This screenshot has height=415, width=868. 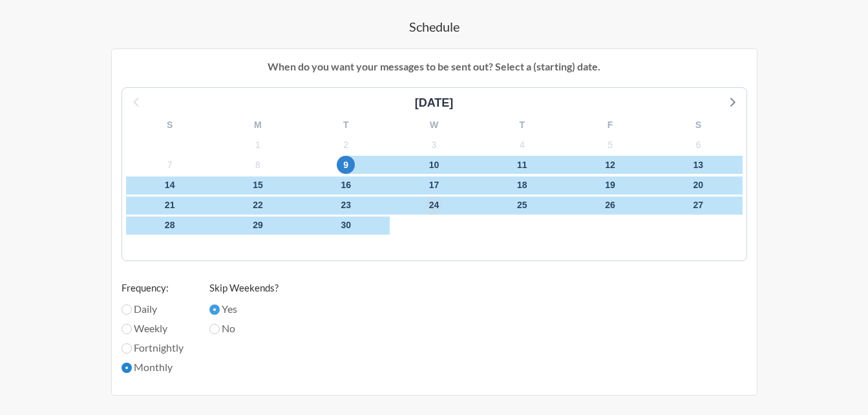 What do you see at coordinates (258, 205) in the screenshot?
I see `span: Wednesday, October 22, 2025` at bounding box center [258, 205].